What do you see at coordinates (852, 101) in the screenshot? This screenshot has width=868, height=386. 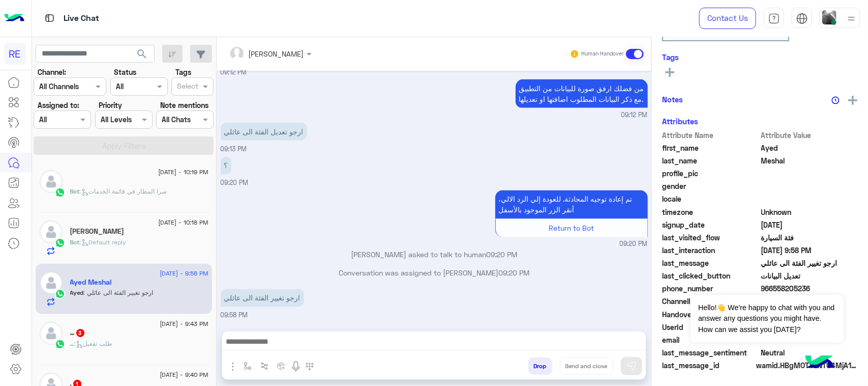 I see `img: add` at bounding box center [852, 101].